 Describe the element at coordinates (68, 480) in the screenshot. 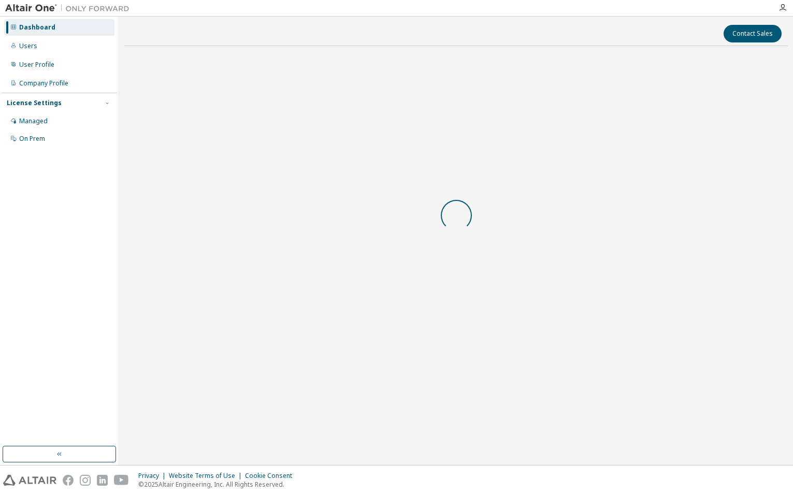

I see `img: facebook.svg` at that location.